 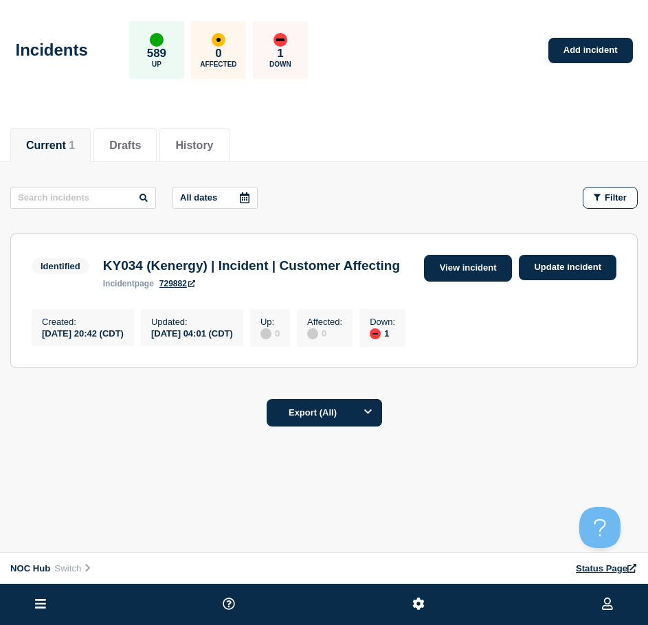 I want to click on a: Update incident, so click(x=567, y=267).